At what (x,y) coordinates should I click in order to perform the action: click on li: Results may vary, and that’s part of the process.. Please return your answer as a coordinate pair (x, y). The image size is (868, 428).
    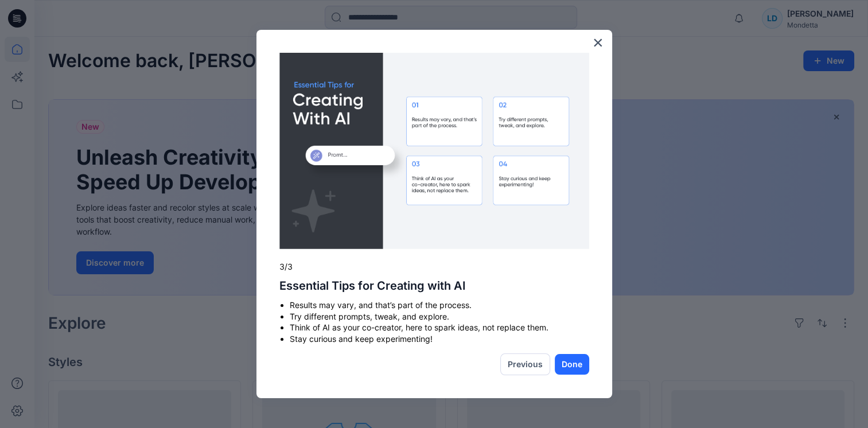
    Looking at the image, I should click on (440, 305).